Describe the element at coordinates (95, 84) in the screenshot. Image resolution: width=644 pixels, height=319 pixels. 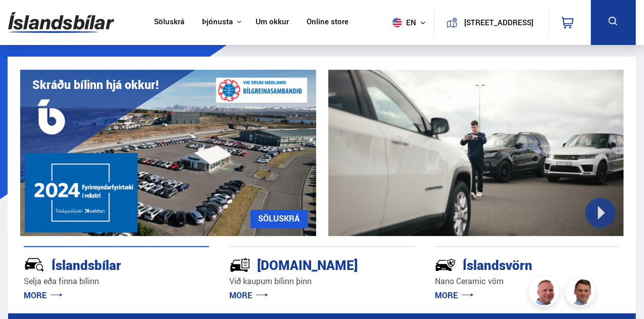
I see `h1: Skráðu bílinn hjá okkur!` at that location.